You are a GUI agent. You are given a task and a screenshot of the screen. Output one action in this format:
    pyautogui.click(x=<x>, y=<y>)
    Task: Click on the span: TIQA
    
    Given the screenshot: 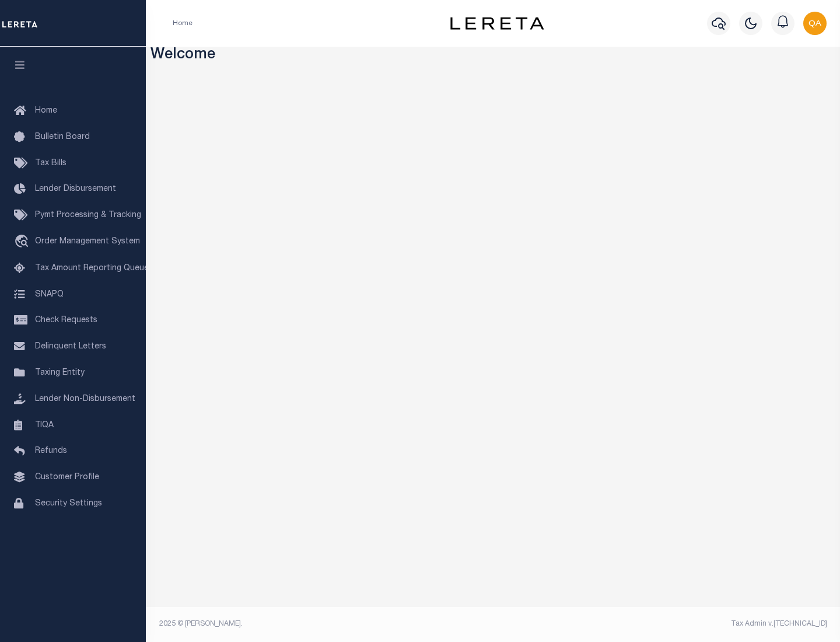 What is the action you would take?
    pyautogui.click(x=44, y=425)
    